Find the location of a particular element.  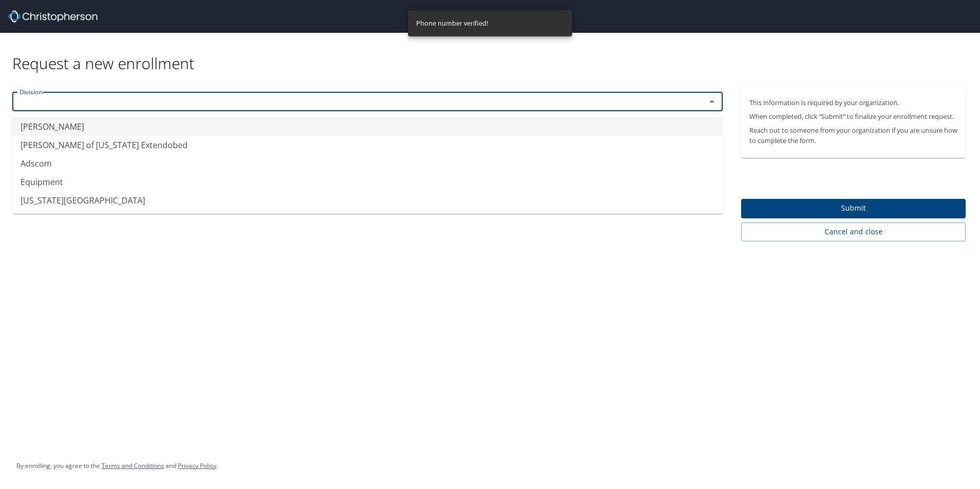

span: Submit is located at coordinates (853, 208).